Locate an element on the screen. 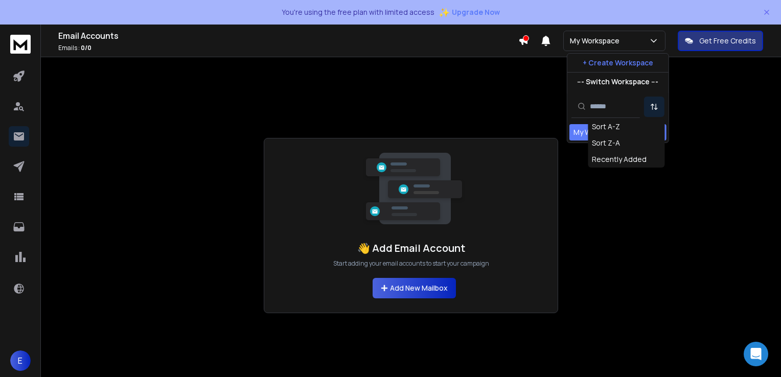 The width and height of the screenshot is (781, 377). img: logo is located at coordinates (20, 44).